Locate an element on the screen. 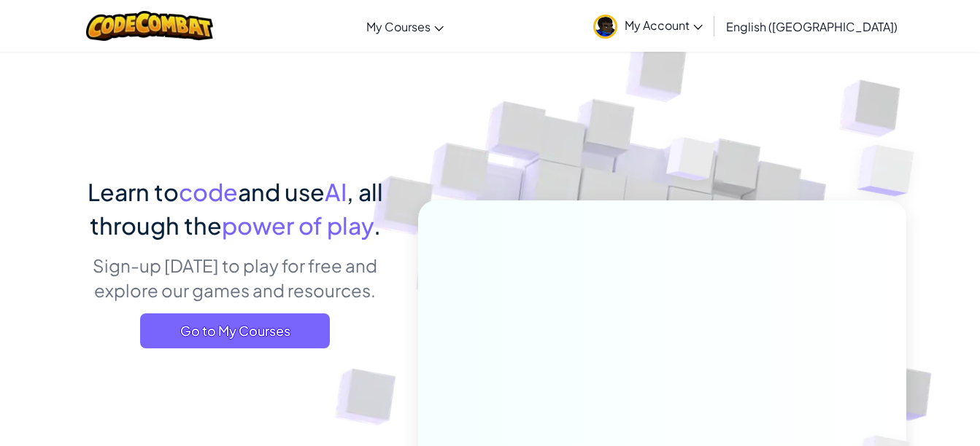 This screenshot has height=446, width=980. a: Go to My Courses is located at coordinates (235, 331).